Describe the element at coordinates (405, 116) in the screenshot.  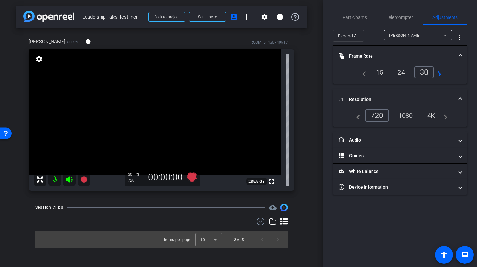
I see `div: 1080` at that location.